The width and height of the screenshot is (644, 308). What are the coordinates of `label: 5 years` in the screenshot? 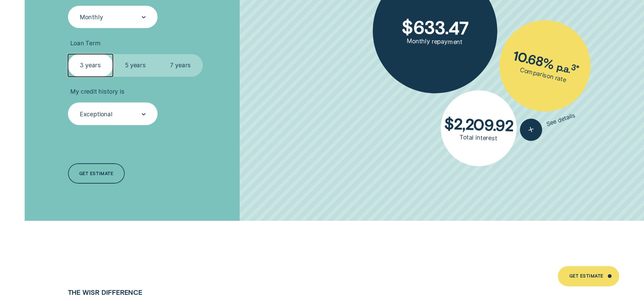 It's located at (135, 65).